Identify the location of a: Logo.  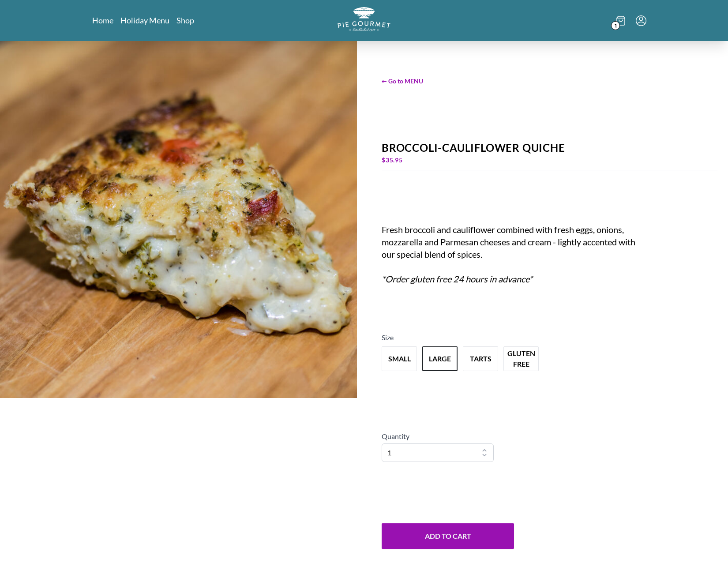
(364, 21).